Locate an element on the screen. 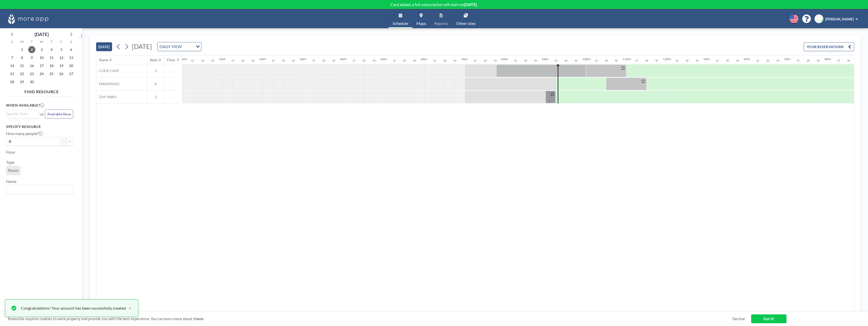 This screenshot has height=326, width=868. span: Sunday, September 28, 2025 is located at coordinates (12, 82).